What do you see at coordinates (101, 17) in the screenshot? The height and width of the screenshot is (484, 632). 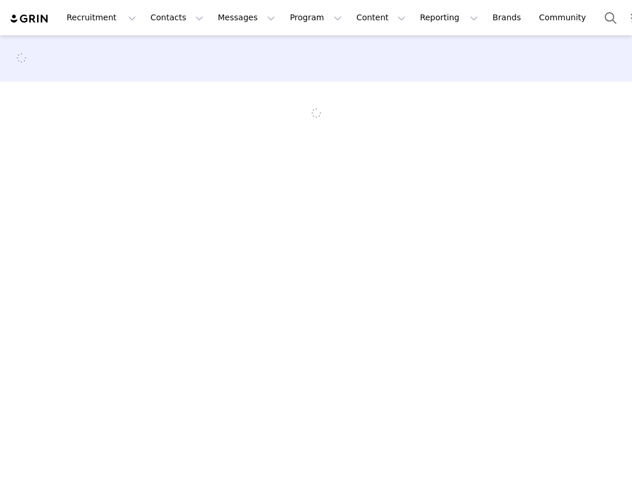 I see `button: Recruitment` at bounding box center [101, 17].